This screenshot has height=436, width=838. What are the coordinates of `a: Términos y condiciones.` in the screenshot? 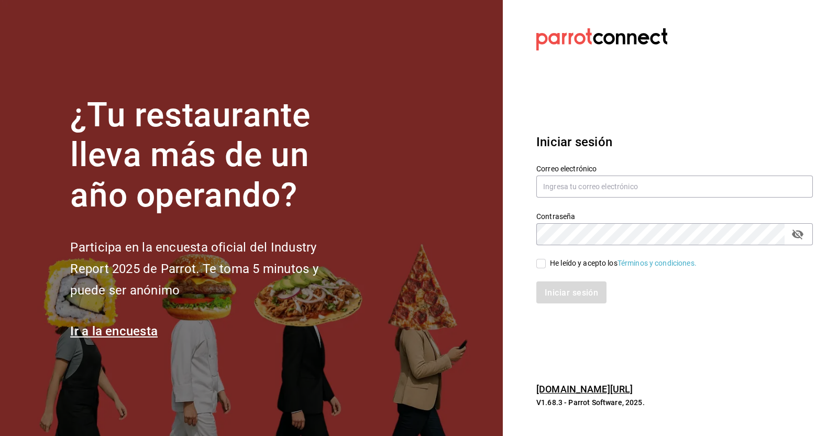 It's located at (656, 263).